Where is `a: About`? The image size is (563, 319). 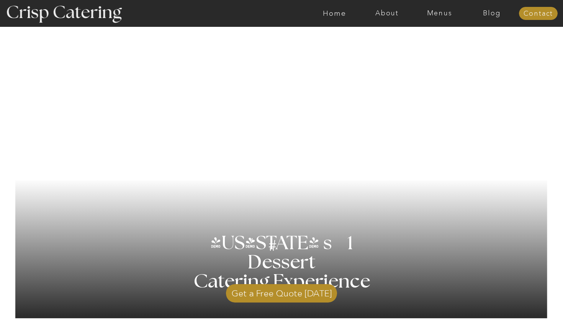 a: About is located at coordinates (387, 13).